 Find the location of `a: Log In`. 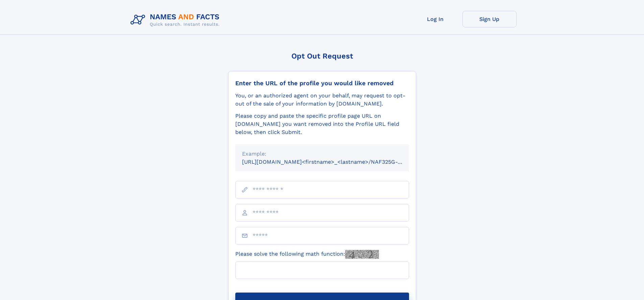

a: Log In is located at coordinates (435, 19).